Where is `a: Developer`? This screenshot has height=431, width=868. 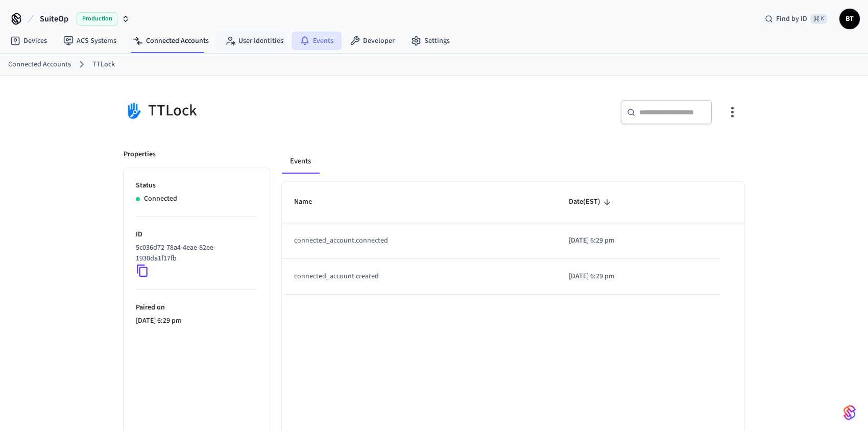
a: Developer is located at coordinates (373, 41).